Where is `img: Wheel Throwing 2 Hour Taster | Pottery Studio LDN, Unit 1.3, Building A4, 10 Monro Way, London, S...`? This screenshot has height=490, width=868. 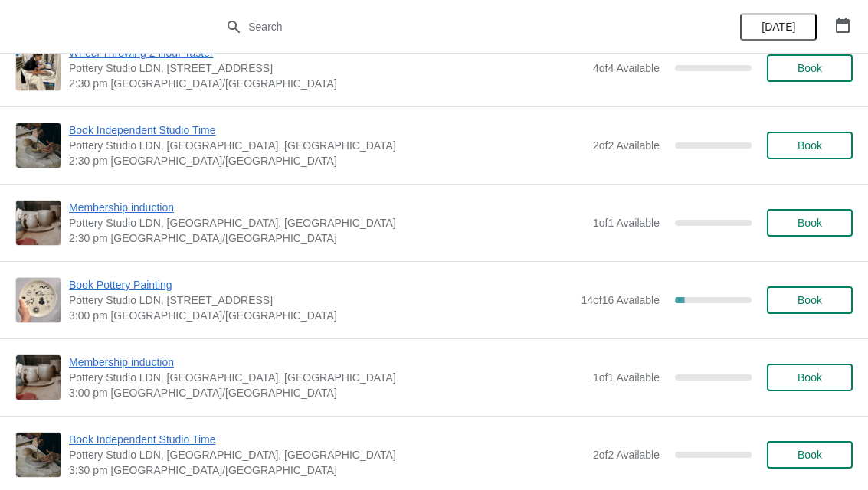 img: Wheel Throwing 2 Hour Taster | Pottery Studio LDN, Unit 1.3, Building A4, 10 Monro Way, London, S... is located at coordinates (39, 68).